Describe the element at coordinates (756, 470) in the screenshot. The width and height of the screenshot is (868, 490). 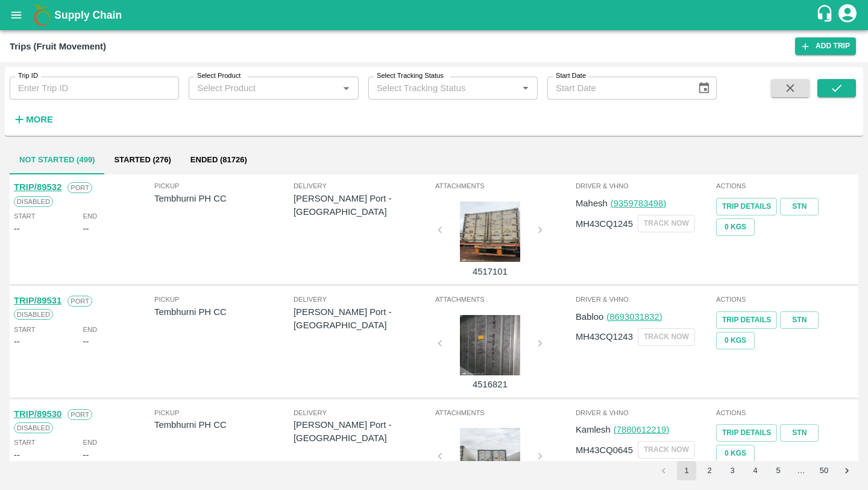
I see `nav: pagination navigation` at that location.